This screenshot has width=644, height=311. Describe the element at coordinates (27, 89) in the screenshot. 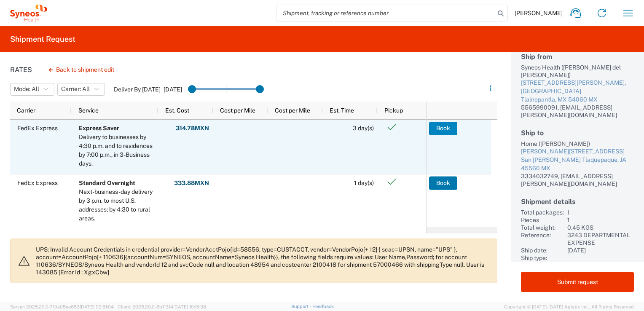

I see `span: Mode: All` at that location.